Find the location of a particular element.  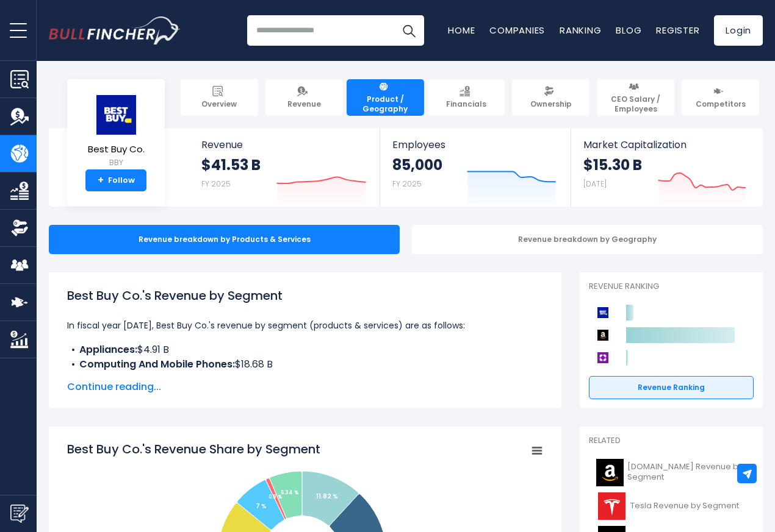

a: Financials is located at coordinates (466, 98).